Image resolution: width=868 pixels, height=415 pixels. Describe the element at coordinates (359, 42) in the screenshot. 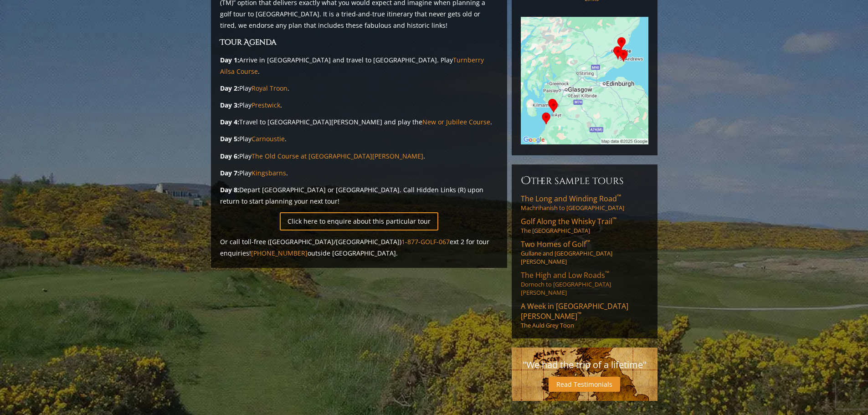

I see `h3: Tour Agenda` at that location.